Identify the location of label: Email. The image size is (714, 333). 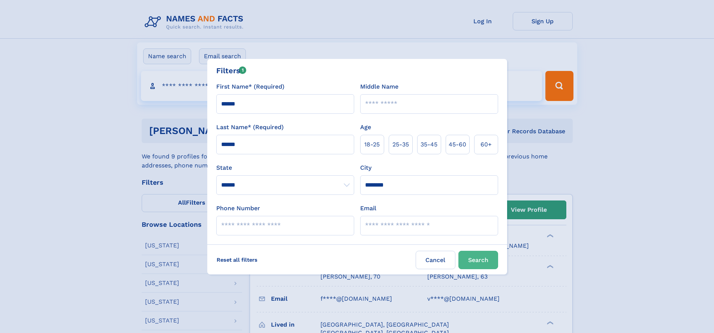
(368, 208).